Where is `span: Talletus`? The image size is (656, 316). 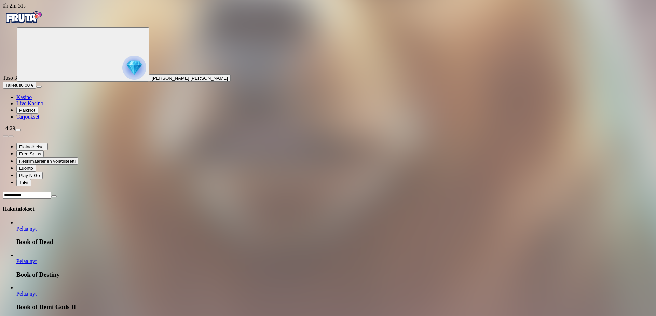
span: Talletus is located at coordinates (13, 85).